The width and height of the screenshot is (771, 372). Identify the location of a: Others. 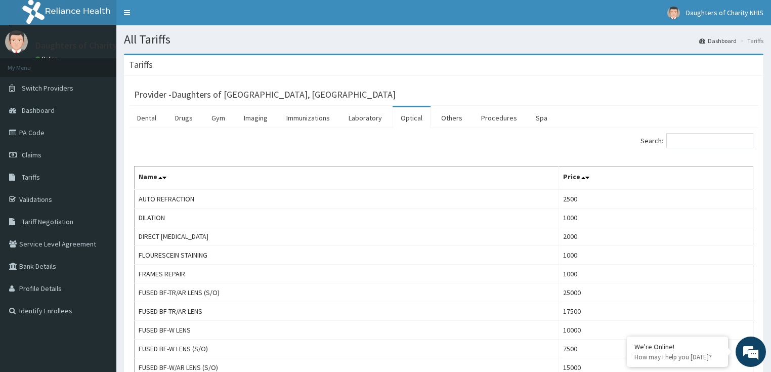
(452, 118).